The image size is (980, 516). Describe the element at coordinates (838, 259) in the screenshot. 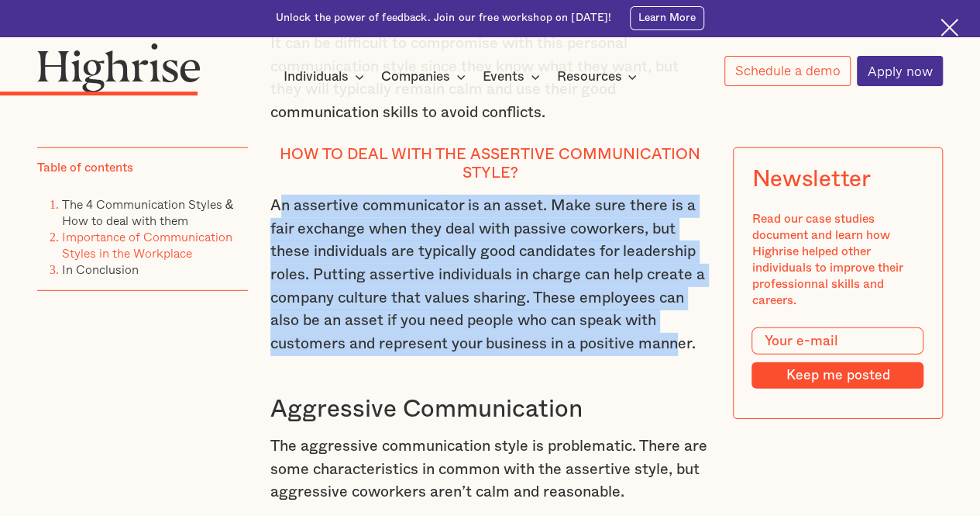

I see `div: Read our case studies document and learn how Highrise helped other individuals to improve their p...` at that location.